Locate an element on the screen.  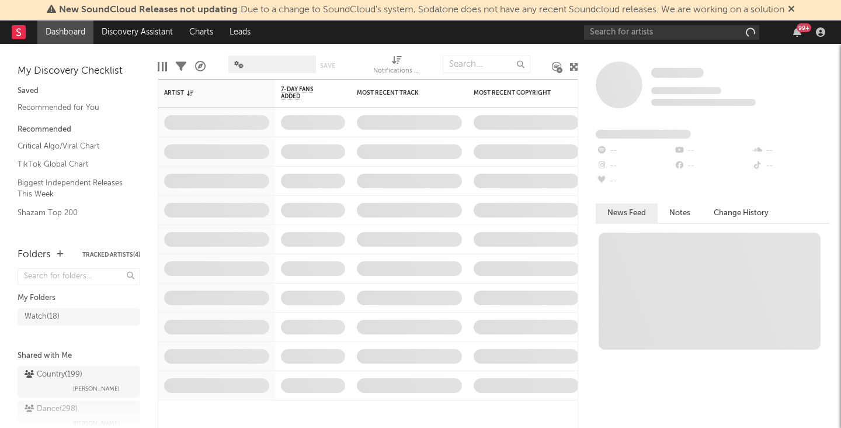
span: 0 fans last week is located at coordinates (703, 102).